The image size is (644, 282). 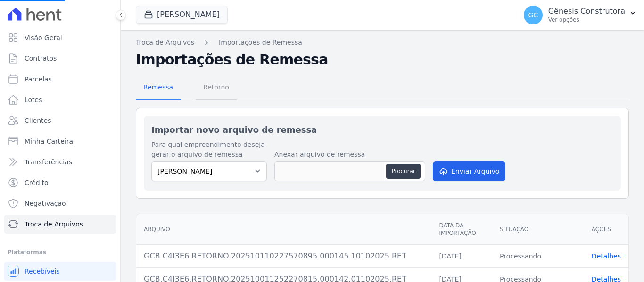 What do you see at coordinates (41, 58) in the screenshot?
I see `span: Contratos` at bounding box center [41, 58].